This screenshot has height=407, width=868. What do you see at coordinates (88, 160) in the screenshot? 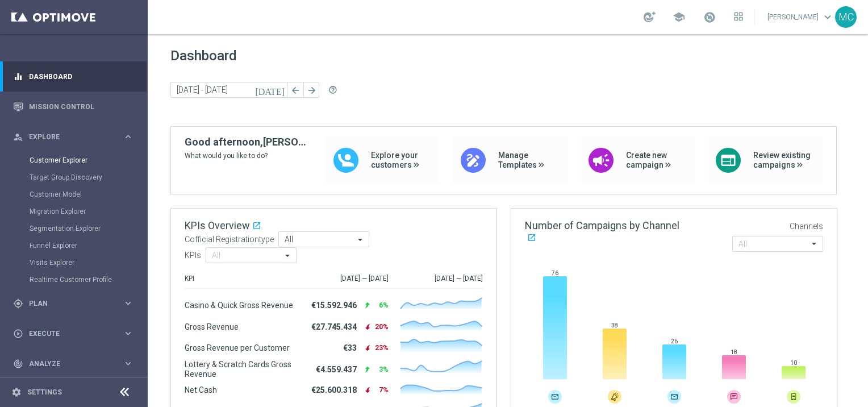
I see `div: Customer Explorer` at bounding box center [88, 160].